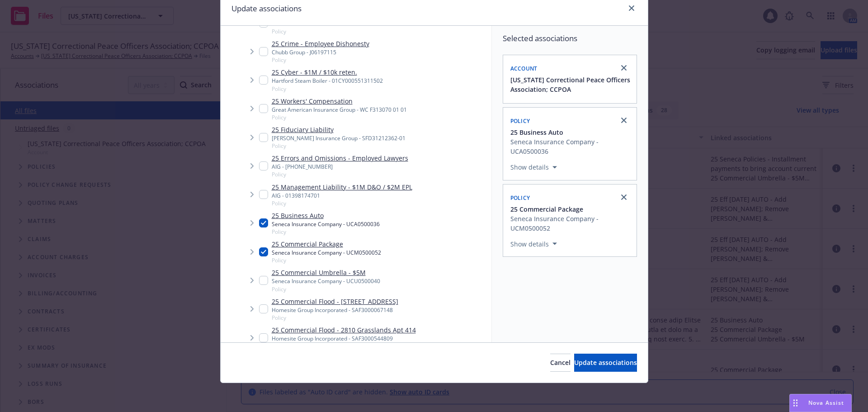  Describe the element at coordinates (344, 338) in the screenshot. I see `div: Homesite Group Incorporated - SAF3000544809` at that location.